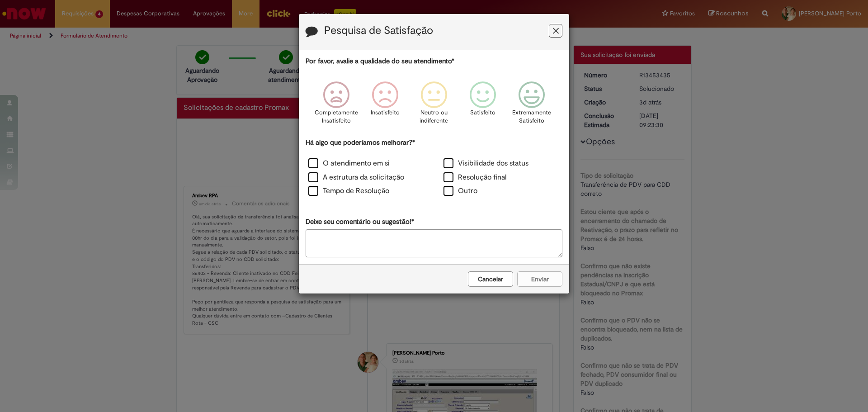 The image size is (868, 412). Describe the element at coordinates (385, 112) in the screenshot. I see `p: Insatisfeito` at that location.